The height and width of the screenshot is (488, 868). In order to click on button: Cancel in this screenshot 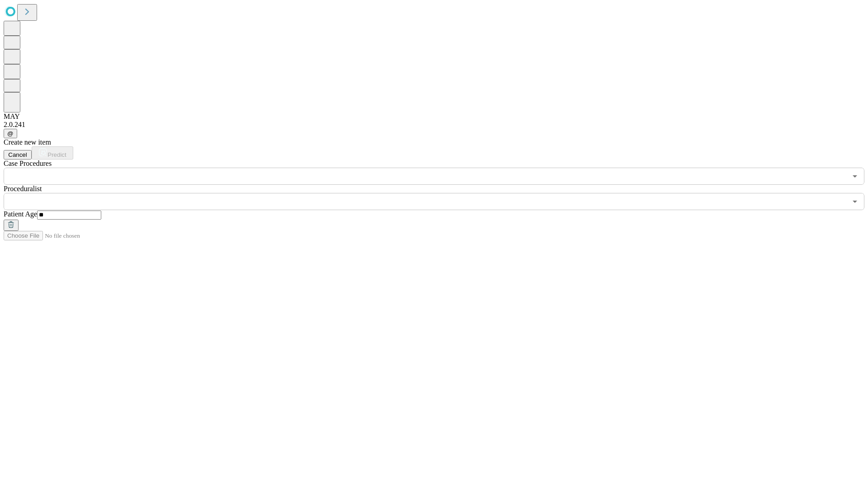, I will do `click(18, 154)`.